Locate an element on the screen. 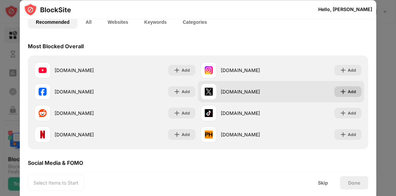 This screenshot has width=396, height=196. button: All is located at coordinates (88, 22).